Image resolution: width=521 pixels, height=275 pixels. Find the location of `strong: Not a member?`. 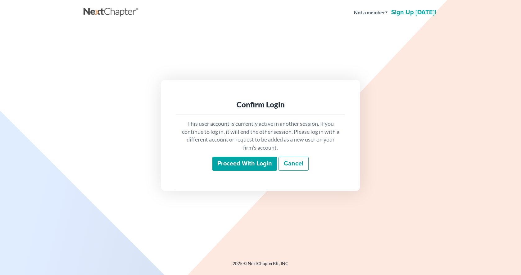

strong: Not a member? is located at coordinates (371, 12).